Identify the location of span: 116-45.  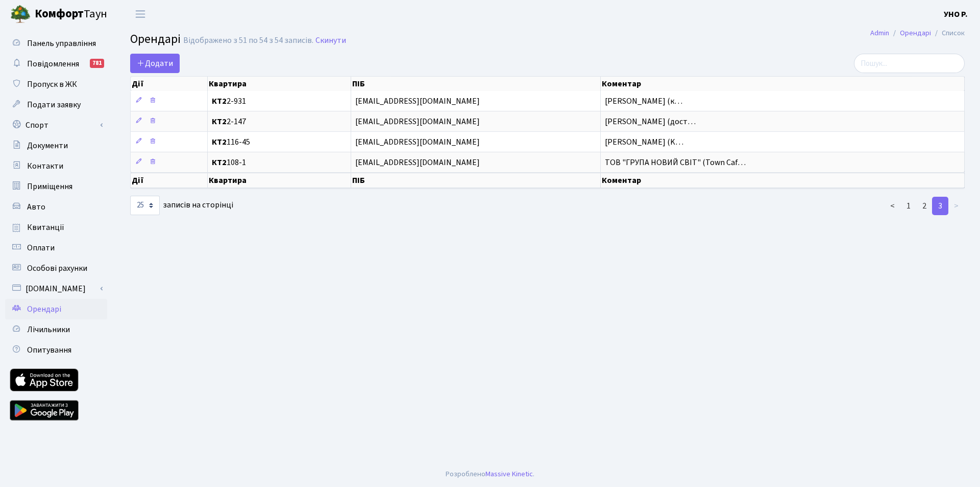
(279, 142).